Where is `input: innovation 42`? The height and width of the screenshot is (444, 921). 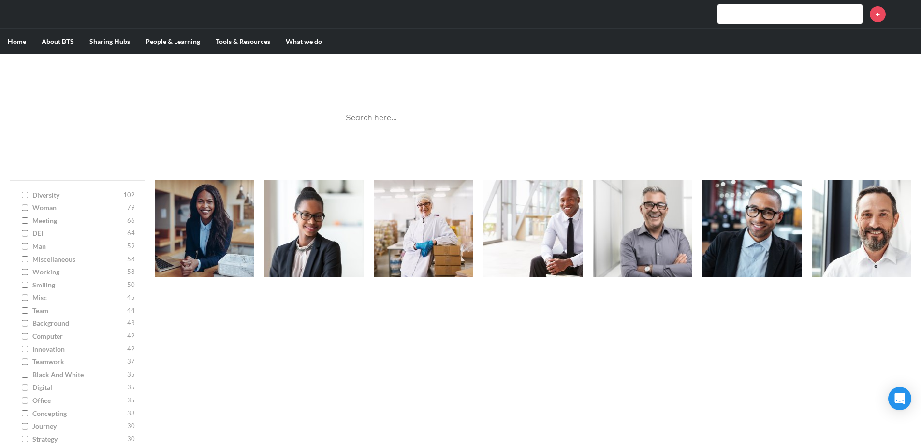 input: innovation 42 is located at coordinates (25, 350).